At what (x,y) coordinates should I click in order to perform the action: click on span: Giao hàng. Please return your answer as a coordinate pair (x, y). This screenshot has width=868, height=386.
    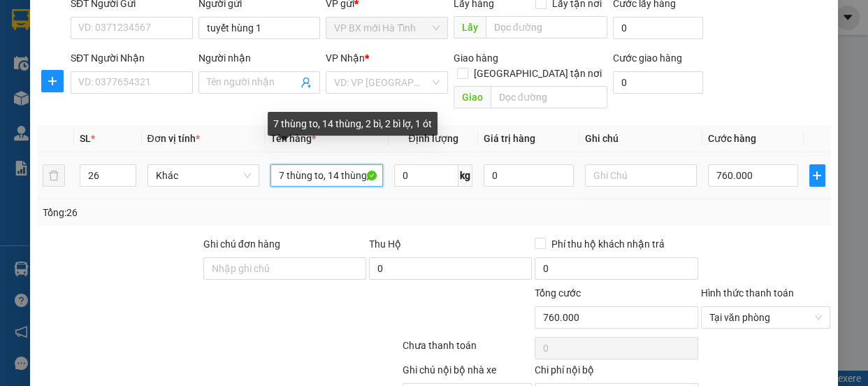
    Looking at the image, I should click on (476, 58).